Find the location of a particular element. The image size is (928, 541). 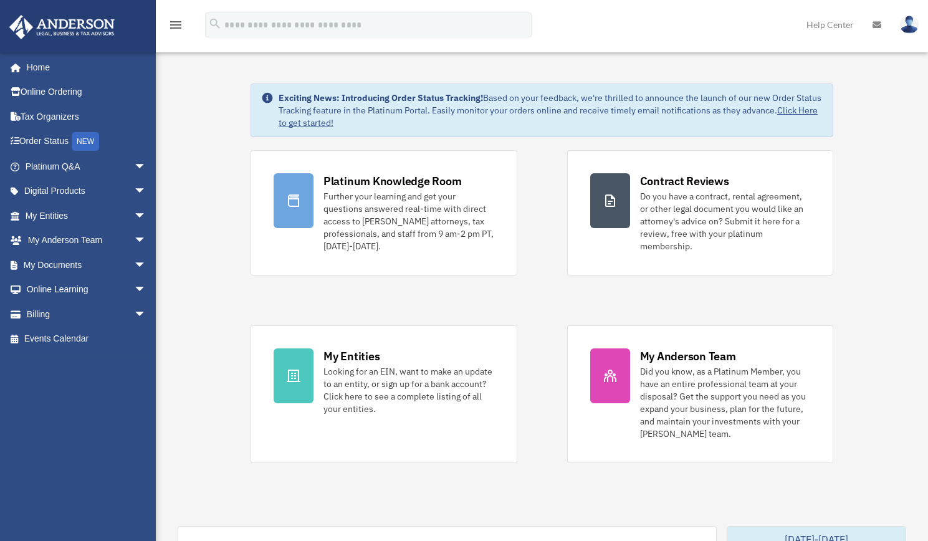

a: Home is located at coordinates (84, 67).